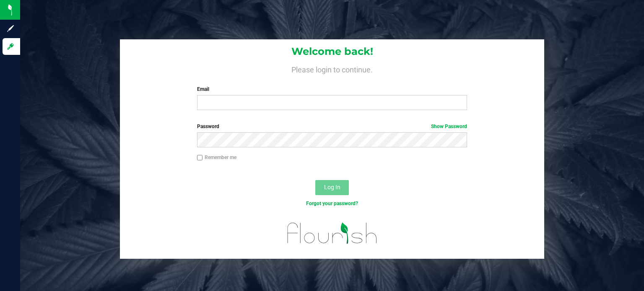  I want to click on h1: Welcome back!, so click(332, 52).